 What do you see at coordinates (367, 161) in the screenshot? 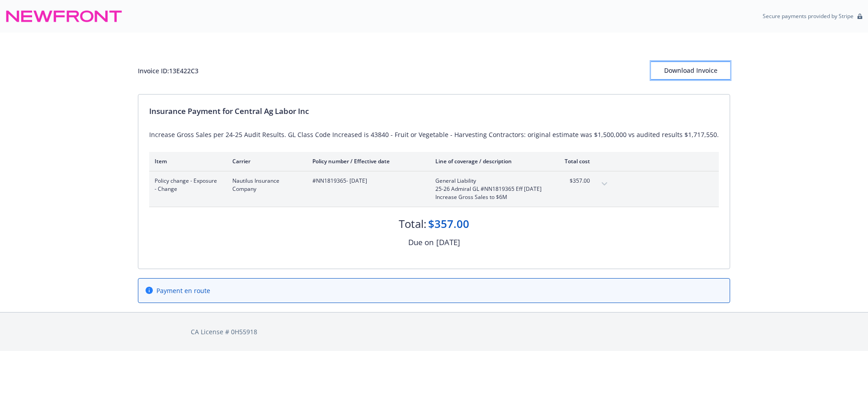
I see `div: Policy number / Effective date` at bounding box center [367, 161].